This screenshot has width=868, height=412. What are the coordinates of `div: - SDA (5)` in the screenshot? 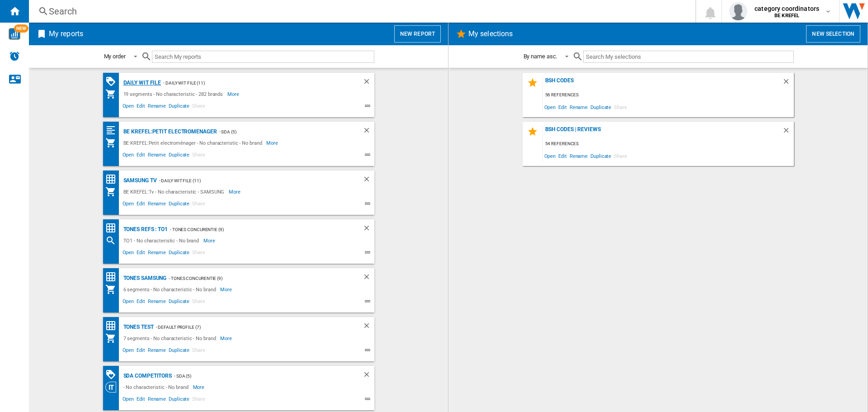 It's located at (258, 375).